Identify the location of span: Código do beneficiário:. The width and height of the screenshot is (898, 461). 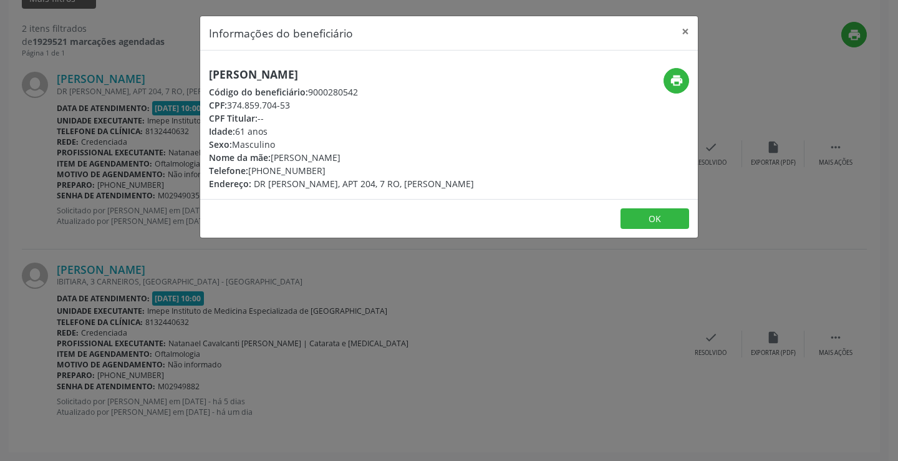
(258, 92).